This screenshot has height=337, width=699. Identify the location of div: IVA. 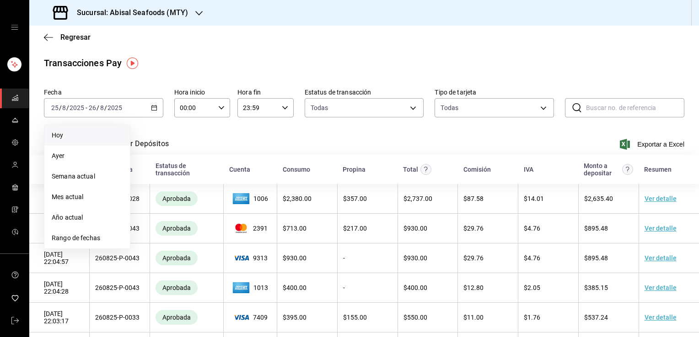
(528, 170).